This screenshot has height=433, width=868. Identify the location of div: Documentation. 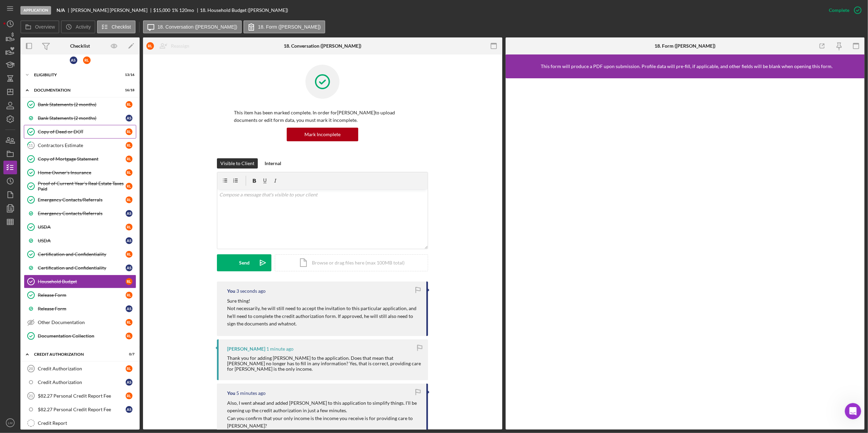
(75, 90).